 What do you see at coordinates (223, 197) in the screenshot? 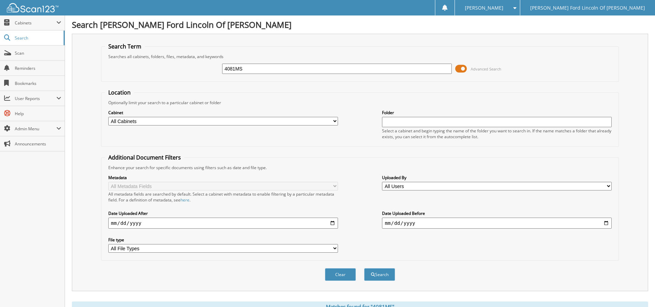
I see `div: All metadata fields are searched by default. Select a cabinet with metadata to enable filtering b...` at bounding box center [223, 197].